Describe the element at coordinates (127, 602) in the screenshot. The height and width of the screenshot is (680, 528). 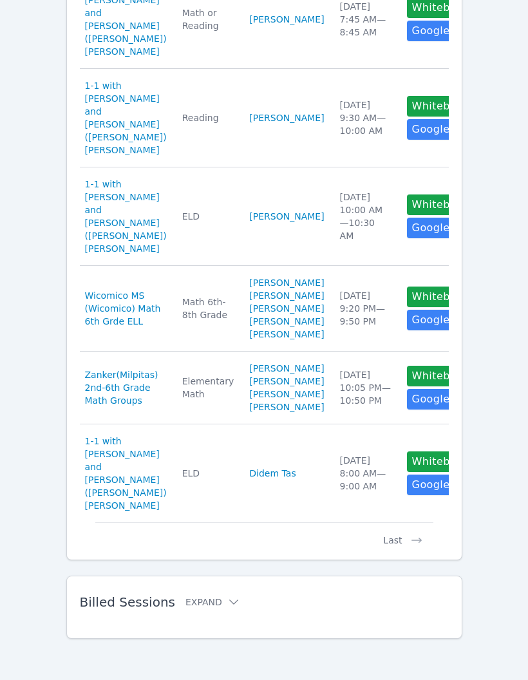
I see `span: Billed Sessions` at that location.